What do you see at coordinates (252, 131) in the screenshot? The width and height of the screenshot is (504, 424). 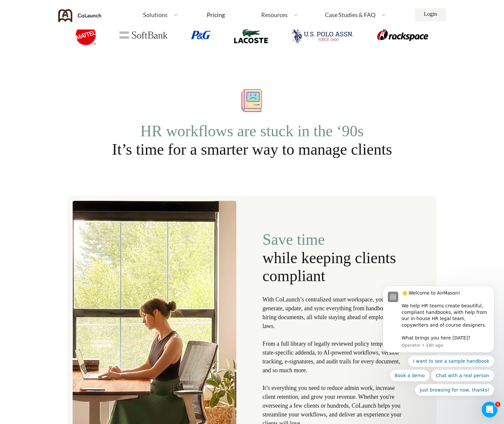 I see `span: HR workflows are stuck in the ‘90s` at bounding box center [252, 131].